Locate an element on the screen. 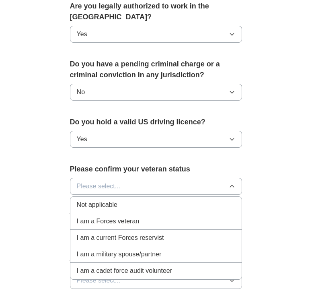  span: Not applicable is located at coordinates (97, 205).